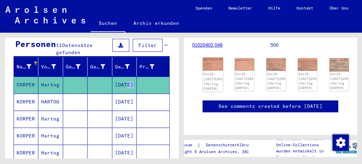 This screenshot has width=362, height=164. Describe the element at coordinates (310, 45) in the screenshot. I see `p: 500` at that location.